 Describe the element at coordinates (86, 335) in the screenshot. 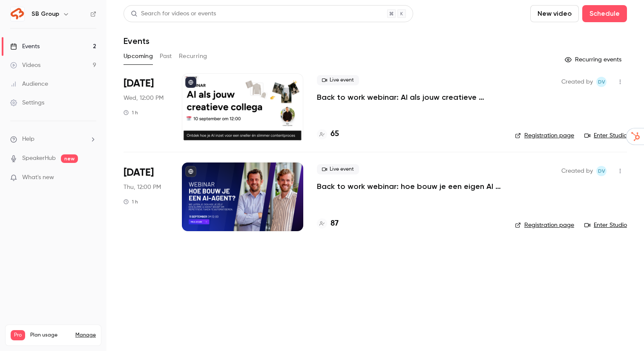

I see `a: Manage` at that location.